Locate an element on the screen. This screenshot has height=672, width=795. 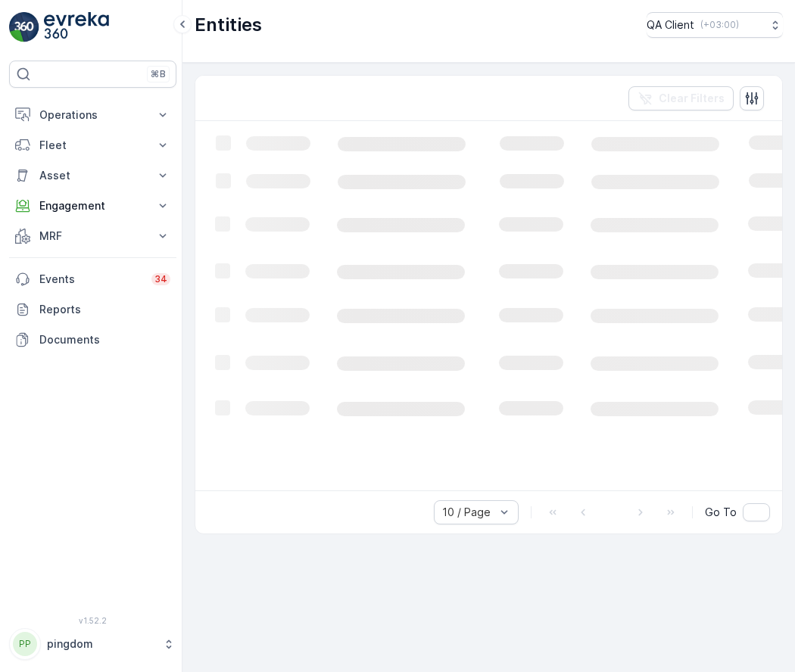
button: PPpingdom is located at coordinates (92, 645).